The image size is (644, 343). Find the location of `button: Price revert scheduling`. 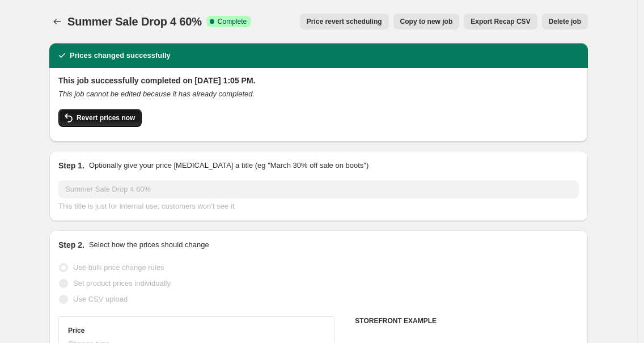

button: Price revert scheduling is located at coordinates (344, 21).